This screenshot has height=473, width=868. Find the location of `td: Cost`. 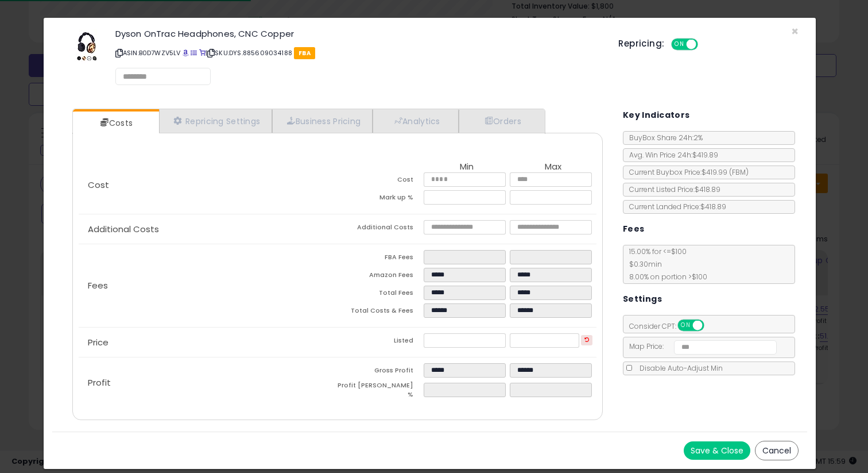

td: Cost is located at coordinates (380, 181).